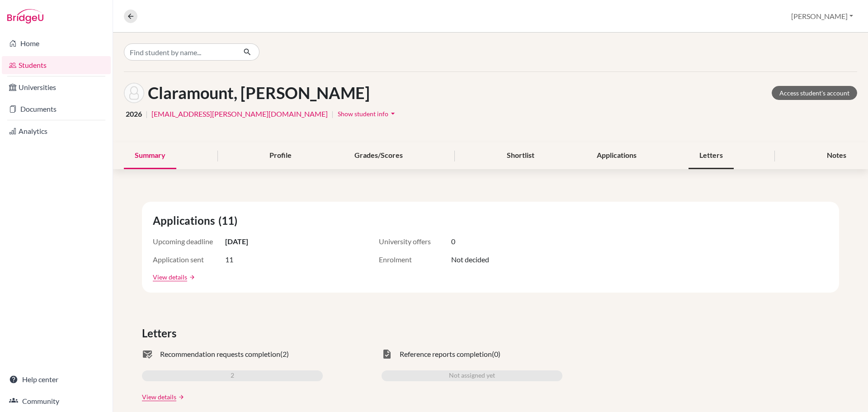  I want to click on span: Application sent, so click(189, 260).